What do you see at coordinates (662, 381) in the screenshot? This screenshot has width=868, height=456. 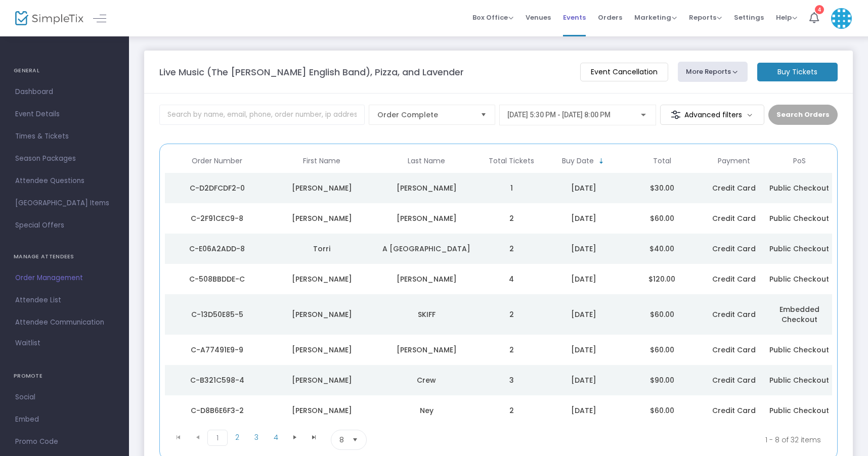 I see `td: $90.00` at bounding box center [662, 381].